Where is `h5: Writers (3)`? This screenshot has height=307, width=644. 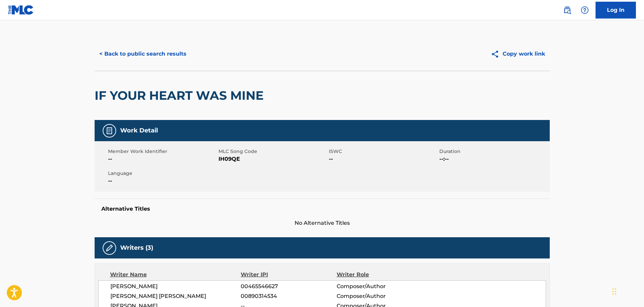 h5: Writers (3) is located at coordinates (137, 248).